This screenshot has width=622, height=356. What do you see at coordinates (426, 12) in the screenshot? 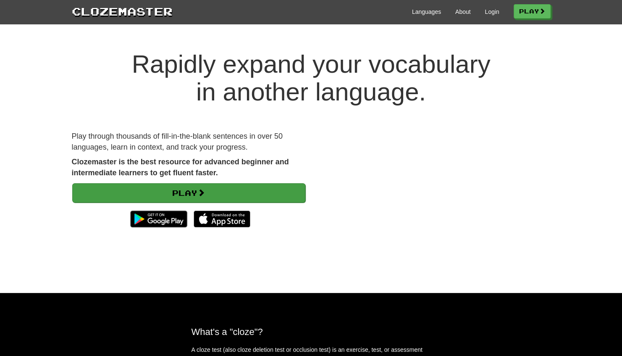
I see `a: Languages` at bounding box center [426, 12].